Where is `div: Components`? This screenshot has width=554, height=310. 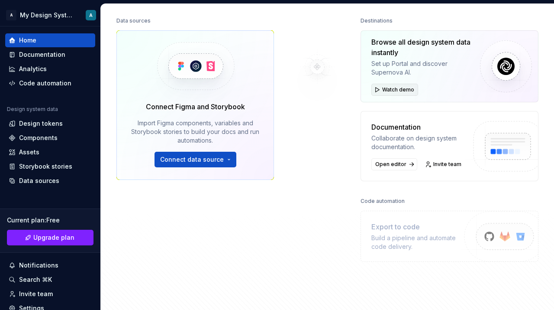 div: Components is located at coordinates (38, 138).